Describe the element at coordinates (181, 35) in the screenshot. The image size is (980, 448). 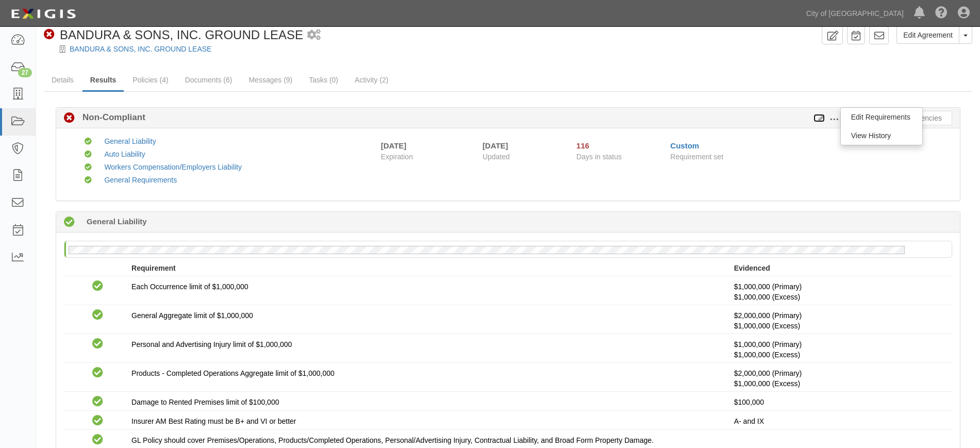
I see `span: BANDURA & SONS, INC. GROUND LEASE` at that location.